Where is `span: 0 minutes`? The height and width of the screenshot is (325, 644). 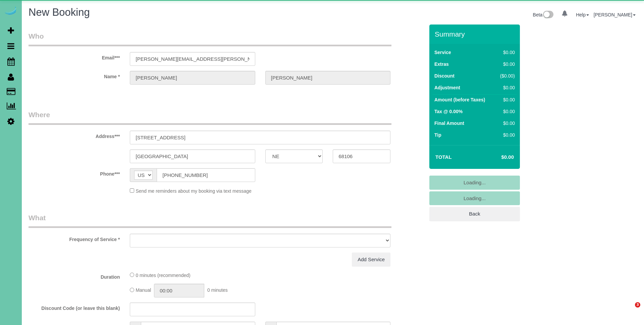 span: 0 minutes is located at coordinates (218, 290).